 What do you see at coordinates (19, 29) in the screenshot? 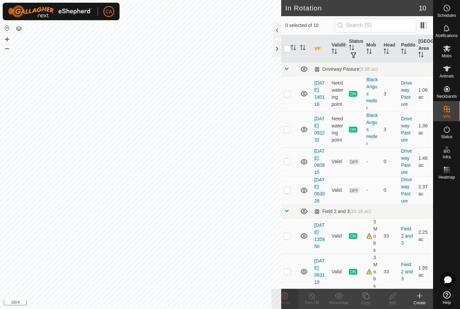
I see `button: Map Layers` at bounding box center [19, 29].